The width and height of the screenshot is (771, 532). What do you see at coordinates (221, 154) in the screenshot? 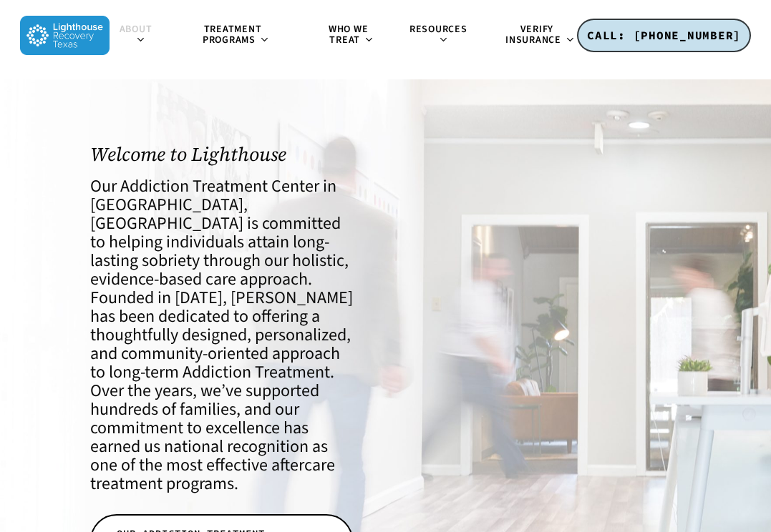
I see `h1: Welcome to Lighthouse` at bounding box center [221, 154].